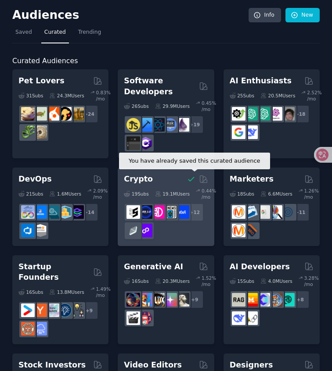 The image size is (332, 371). I want to click on h2: Stock Investors, so click(52, 365).